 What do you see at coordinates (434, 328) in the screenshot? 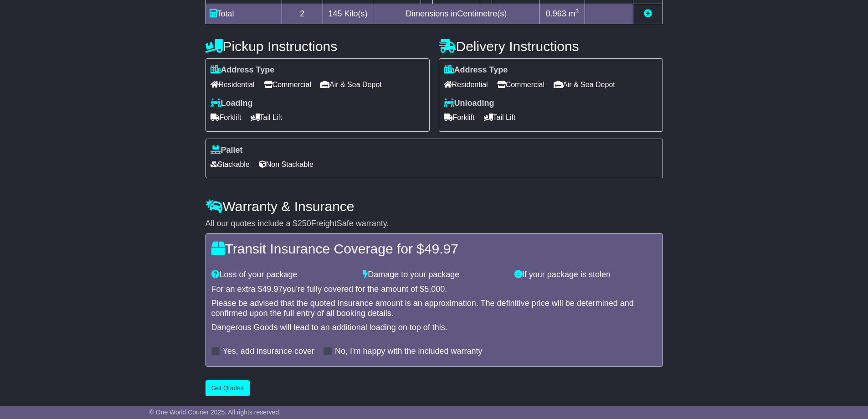
I see `div: Dangerous Goods will lead to an additional loading on top of this.` at bounding box center [434, 328].